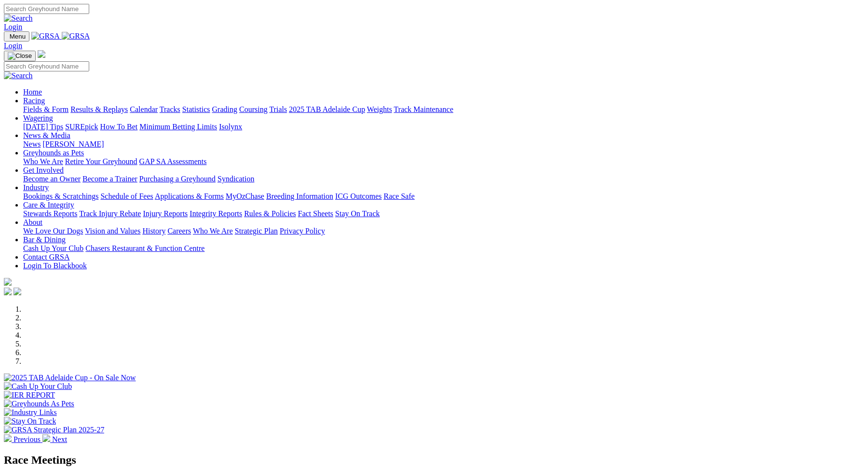 This screenshot has width=868, height=469. Describe the element at coordinates (444, 196) in the screenshot. I see `div: Industry` at that location.